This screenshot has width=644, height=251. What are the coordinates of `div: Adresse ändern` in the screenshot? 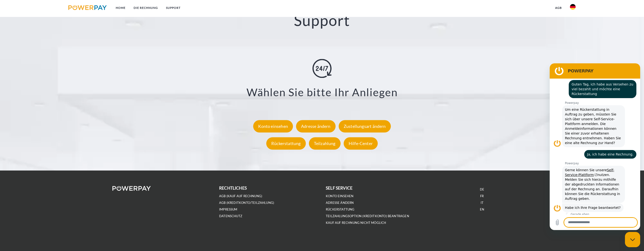 It's located at (316, 126).